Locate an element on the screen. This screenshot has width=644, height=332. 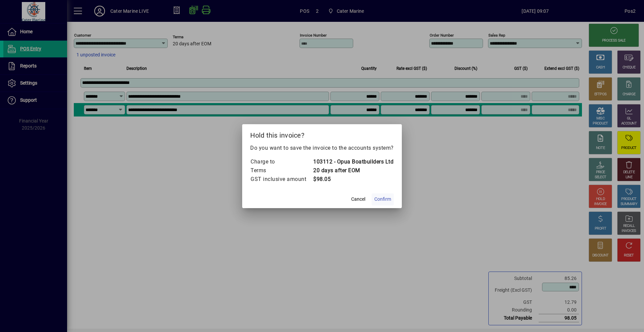
h2: Hold this invoice? is located at coordinates (322, 134).